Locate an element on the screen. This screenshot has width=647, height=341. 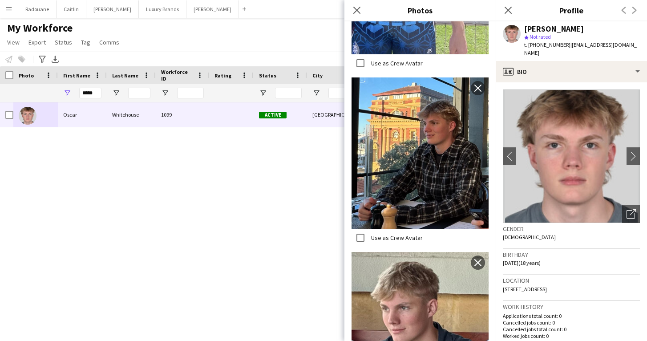
p: Cancelled jobs count: 0 is located at coordinates (572, 322).